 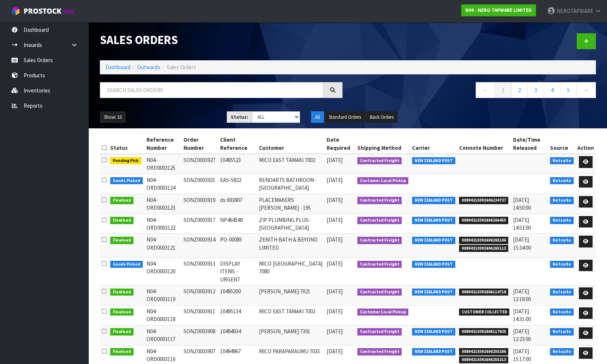 I want to click on th: Date/Time Released, so click(x=529, y=144).